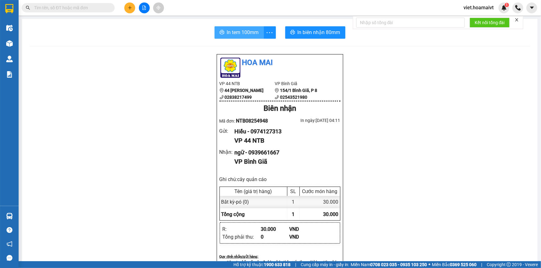  Describe the element at coordinates (504, 8) in the screenshot. I see `img: icon-new-feature` at that location.